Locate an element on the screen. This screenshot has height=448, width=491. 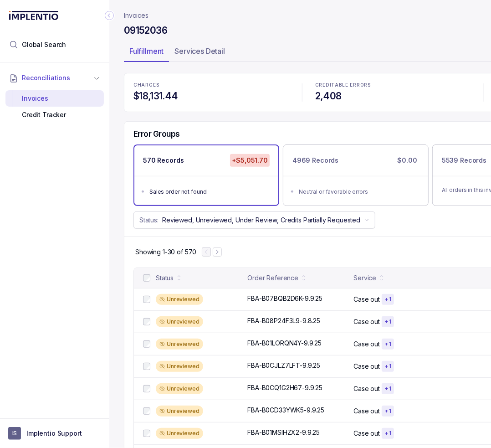
p: +$5,051.70 is located at coordinates (250, 160).